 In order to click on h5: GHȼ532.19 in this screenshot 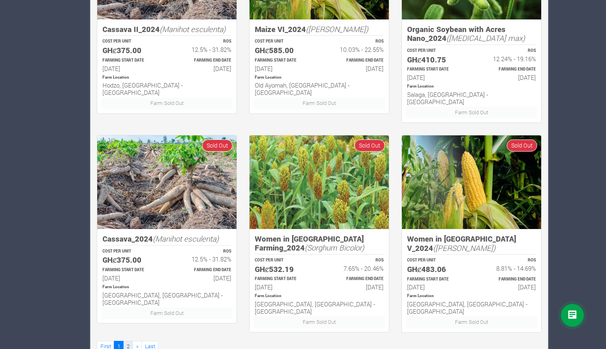, I will do `click(283, 269)`.